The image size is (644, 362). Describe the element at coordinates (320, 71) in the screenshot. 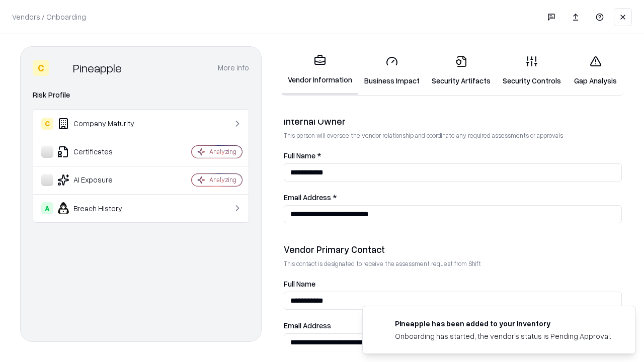

I see `a: Vendor Information` at that location.